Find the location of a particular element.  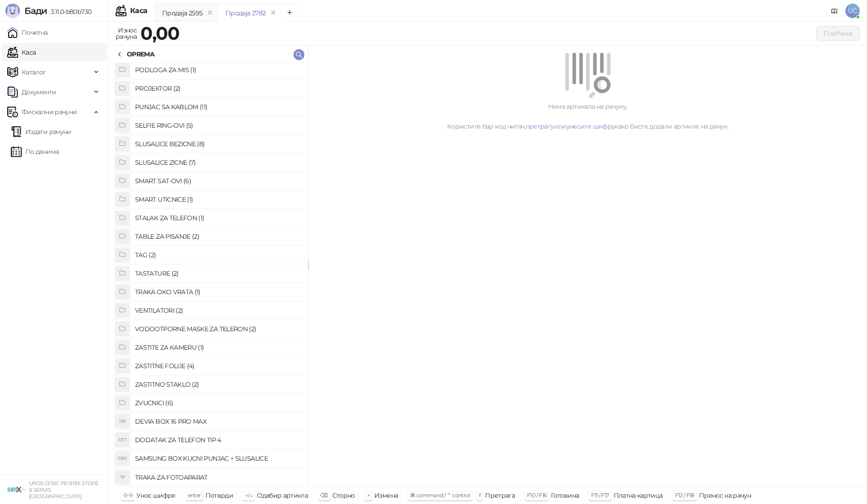

span: Фискални рачуни is located at coordinates (49, 112).